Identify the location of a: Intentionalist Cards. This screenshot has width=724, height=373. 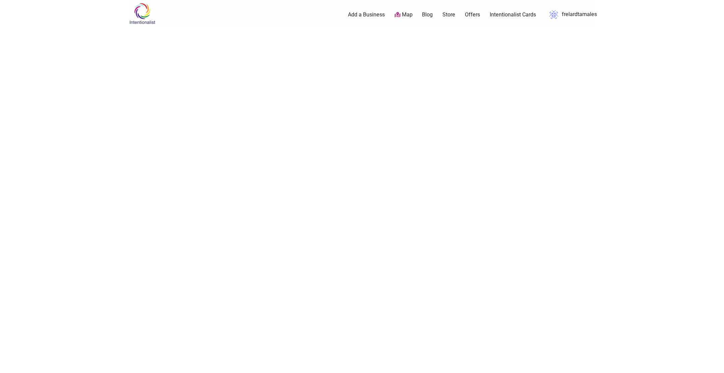
(513, 15).